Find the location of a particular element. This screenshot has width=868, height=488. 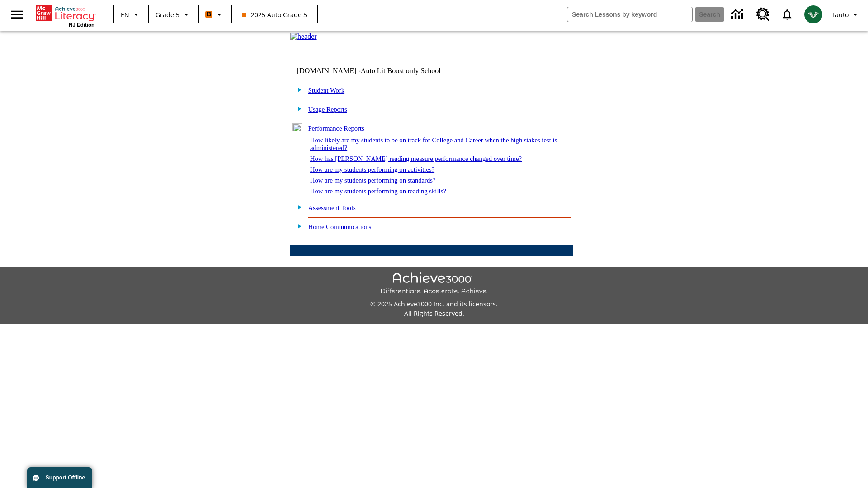

nobr: Auto Lit Boost only School is located at coordinates (401, 71).